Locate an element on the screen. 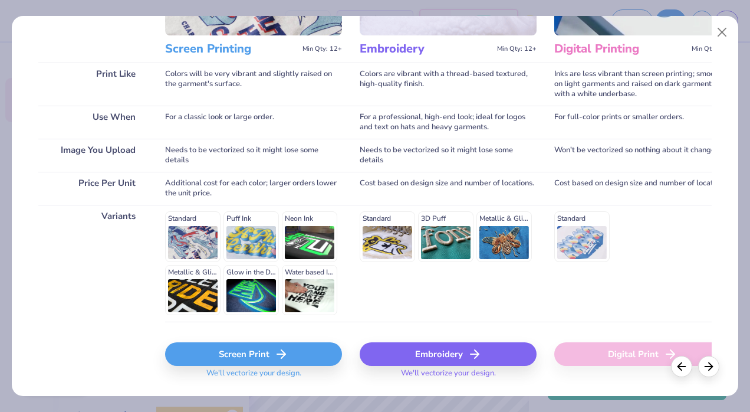 This screenshot has width=750, height=412. div: For full-color prints or smaller orders. is located at coordinates (643, 122).